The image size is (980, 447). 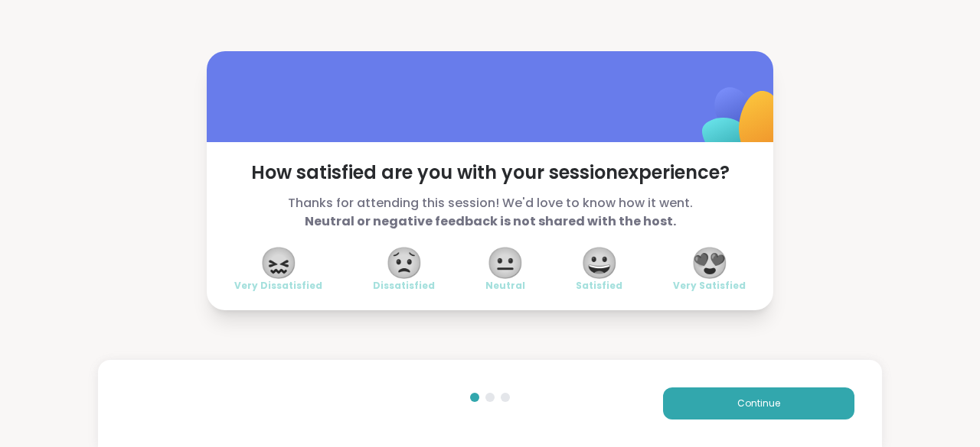 I want to click on span: Satisfied, so click(x=599, y=286).